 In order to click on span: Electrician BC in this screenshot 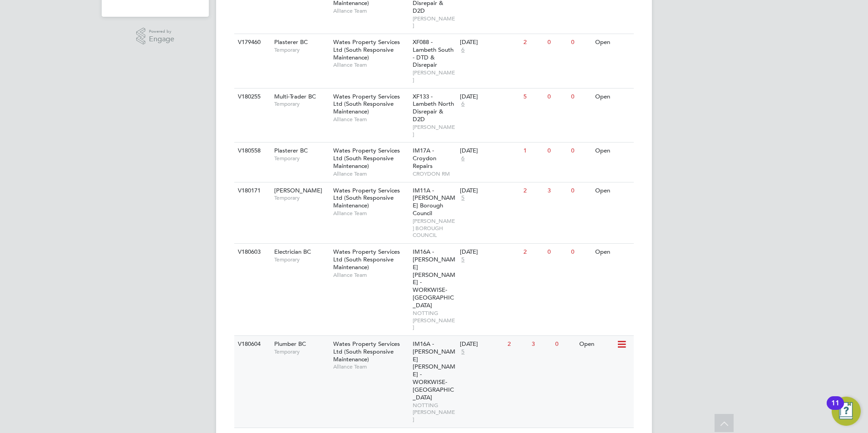, I will do `click(292, 251)`.